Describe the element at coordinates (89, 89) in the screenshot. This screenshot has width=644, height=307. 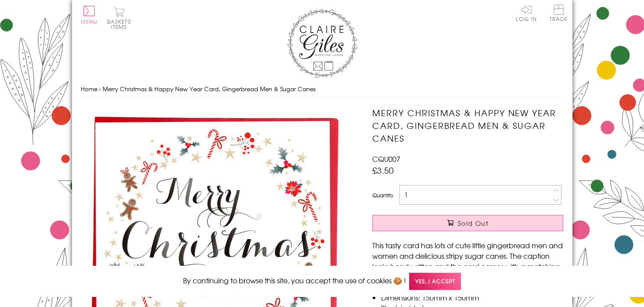
I see `a: Home` at that location.